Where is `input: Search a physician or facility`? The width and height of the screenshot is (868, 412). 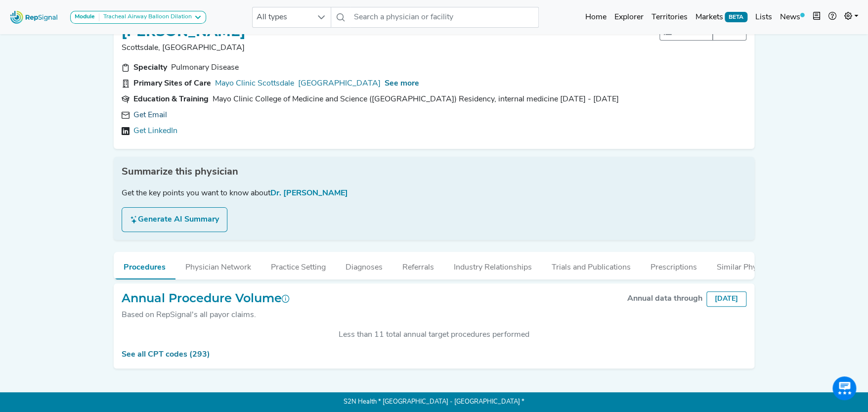
input: Search a physician or facility is located at coordinates (445, 17).